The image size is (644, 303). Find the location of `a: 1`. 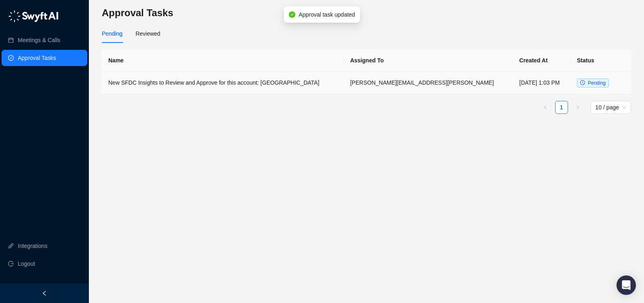

a: 1 is located at coordinates (562, 107).